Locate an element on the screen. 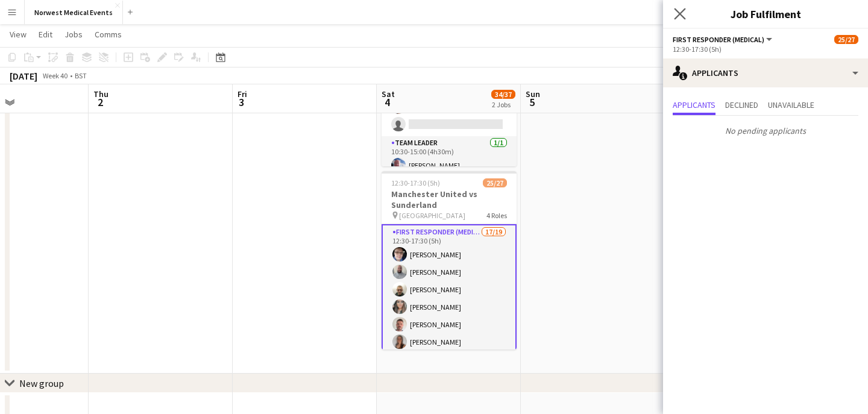  div: 2 Jobs is located at coordinates (503, 104).